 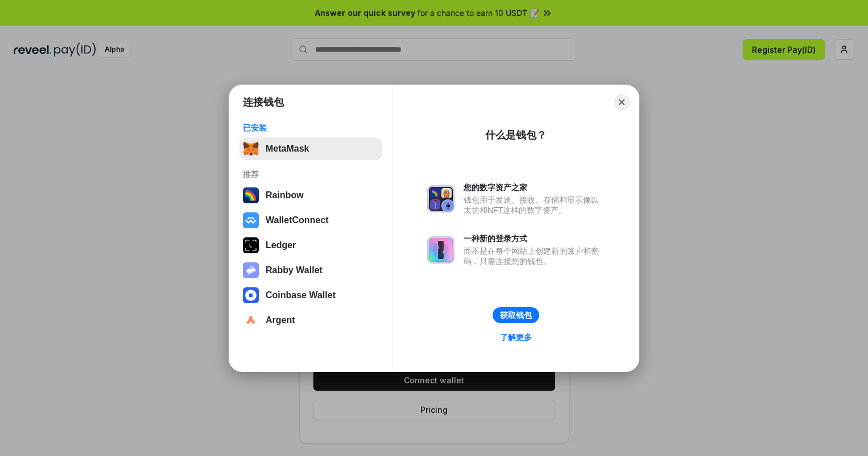 I want to click on img: svg+xml,%3Csvg%20fill%3D%22none%22%20height%3D%2233%22%20viewBox%3D%220%200%2035%2033%22%20width%..., so click(x=251, y=149).